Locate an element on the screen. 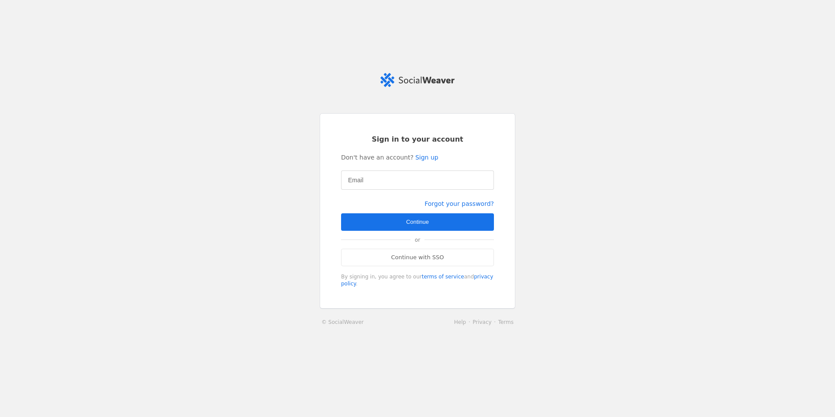 Image resolution: width=835 pixels, height=417 pixels. a: Privacy is located at coordinates (482, 322).